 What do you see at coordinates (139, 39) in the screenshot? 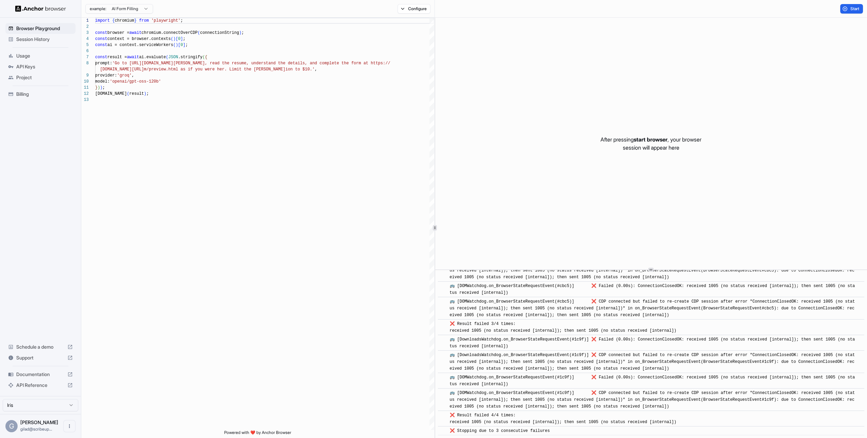
I see `span: context = browser.contexts` at bounding box center [139, 39].